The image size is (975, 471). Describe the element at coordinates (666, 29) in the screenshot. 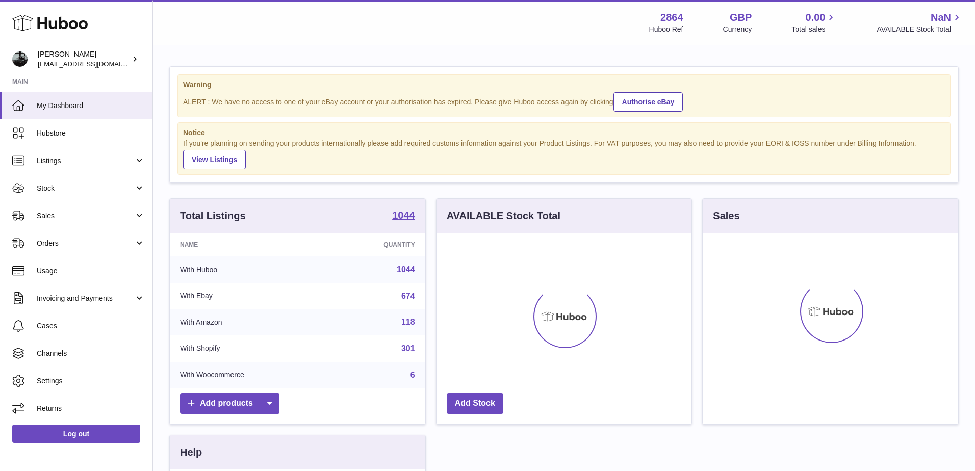

I see `div: Huboo Ref` at that location.